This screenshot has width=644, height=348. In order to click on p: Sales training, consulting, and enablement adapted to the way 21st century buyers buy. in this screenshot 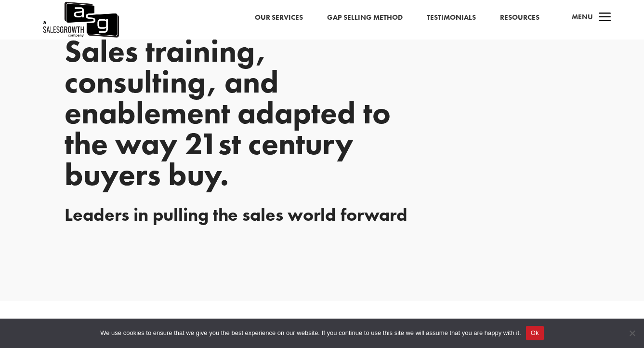, I will do `click(246, 113)`.